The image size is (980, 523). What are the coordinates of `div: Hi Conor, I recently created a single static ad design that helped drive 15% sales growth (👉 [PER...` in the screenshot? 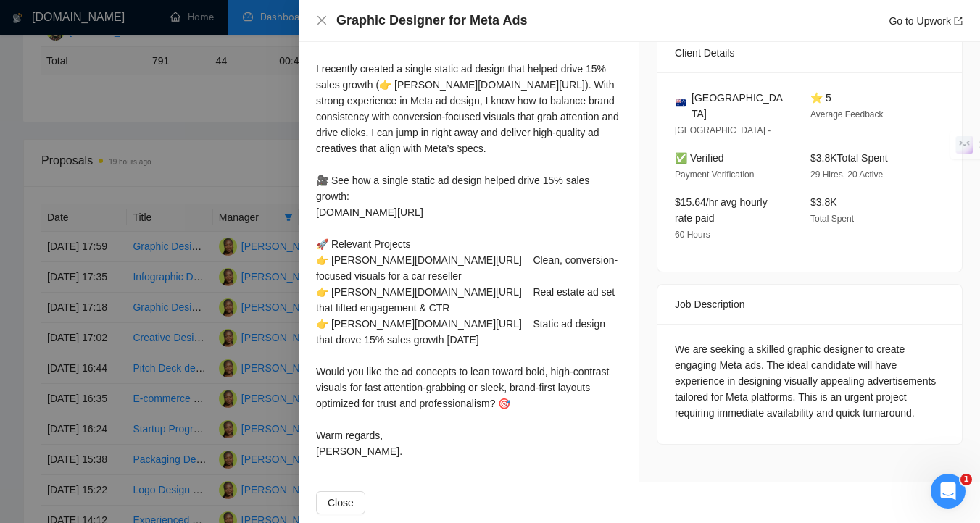 It's located at (469, 244).